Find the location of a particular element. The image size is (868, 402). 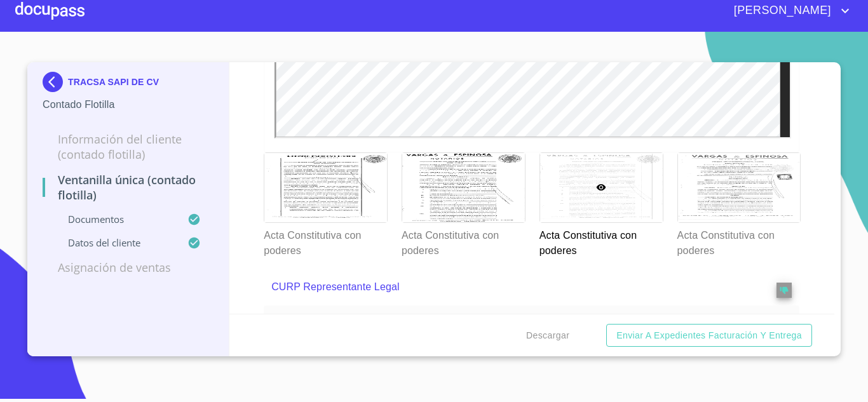

button: Descargar is located at coordinates (548, 336).